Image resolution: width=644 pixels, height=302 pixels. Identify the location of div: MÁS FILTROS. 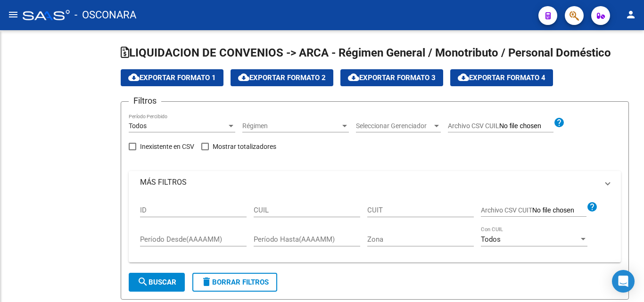
(375, 228).